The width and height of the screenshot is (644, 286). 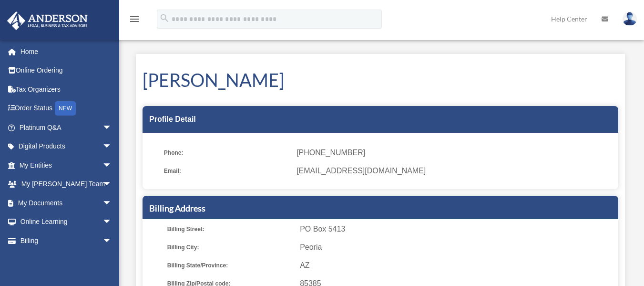 What do you see at coordinates (67, 241) in the screenshot?
I see `a: Billingarrow_drop_down` at bounding box center [67, 241].